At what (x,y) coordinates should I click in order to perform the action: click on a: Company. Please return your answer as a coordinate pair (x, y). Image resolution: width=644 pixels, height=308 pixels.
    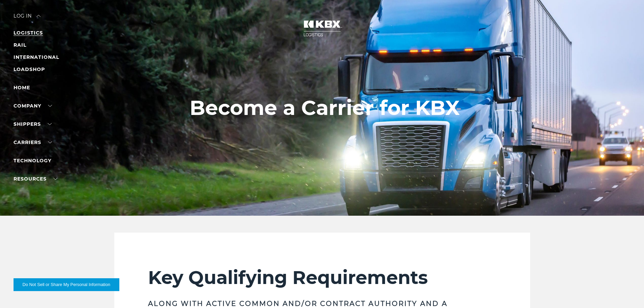
    Looking at the image, I should click on (32, 106).